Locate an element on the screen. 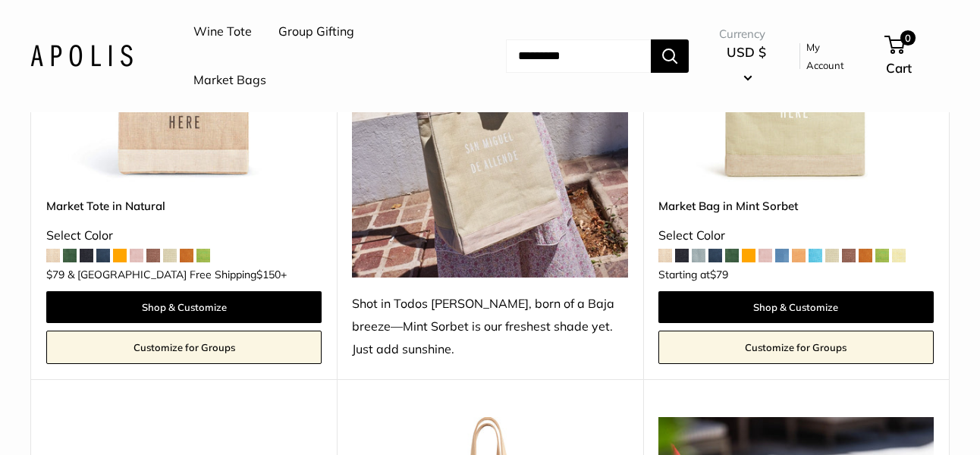 The height and width of the screenshot is (455, 980). span: Starting at is located at coordinates (693, 274).